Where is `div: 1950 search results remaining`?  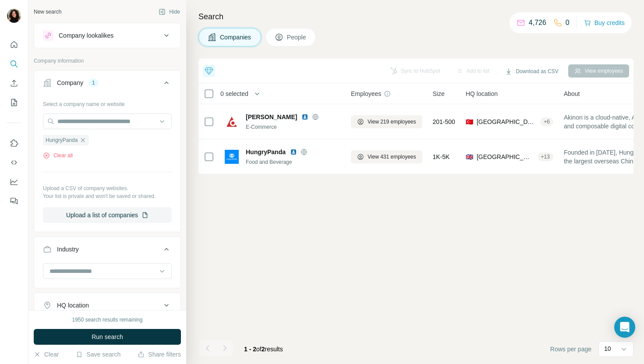
div: 1950 search results remaining is located at coordinates (108, 320).